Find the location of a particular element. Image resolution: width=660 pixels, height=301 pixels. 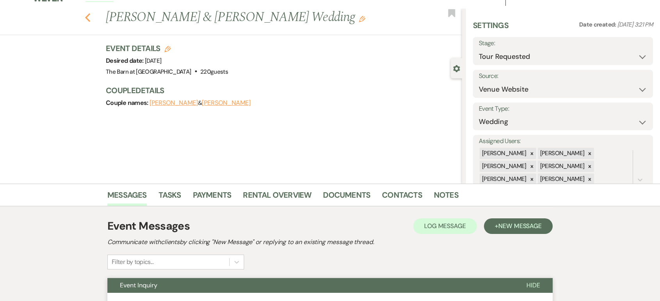

span: Log Message is located at coordinates (445, 226).